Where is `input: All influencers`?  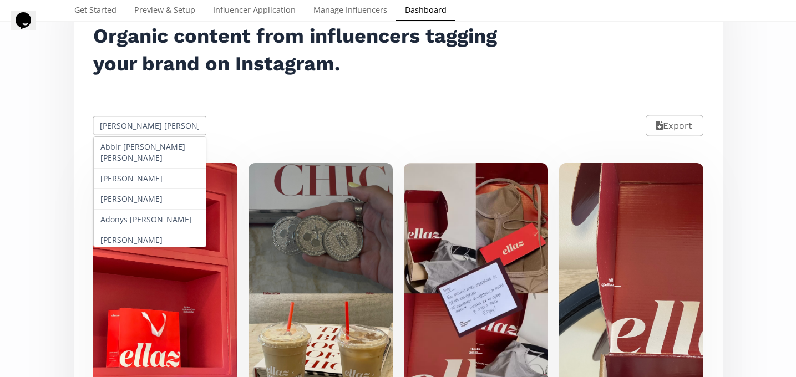
input: All influencers is located at coordinates (150, 125).